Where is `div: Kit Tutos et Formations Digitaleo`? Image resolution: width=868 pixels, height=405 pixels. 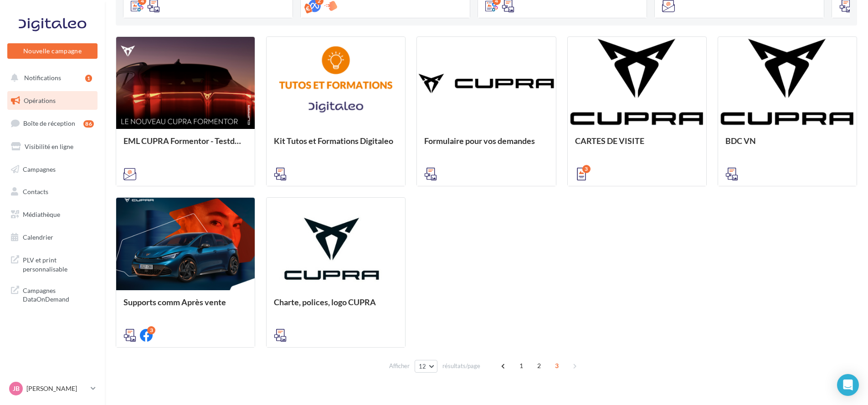 div: Kit Tutos et Formations Digitaleo is located at coordinates (336, 146).